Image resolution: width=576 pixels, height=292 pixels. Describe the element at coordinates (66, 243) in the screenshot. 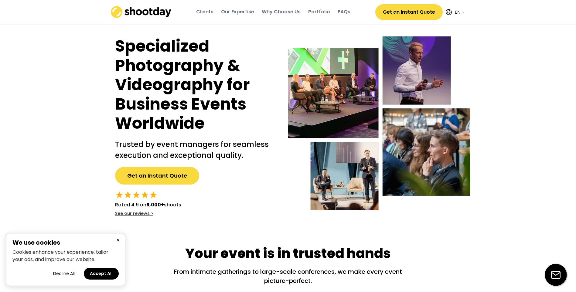

I see `h2: We use cookies` at that location.